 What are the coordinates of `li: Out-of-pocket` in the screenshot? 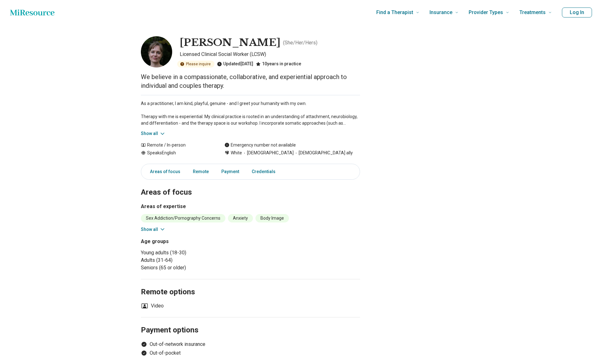 It's located at (250, 354).